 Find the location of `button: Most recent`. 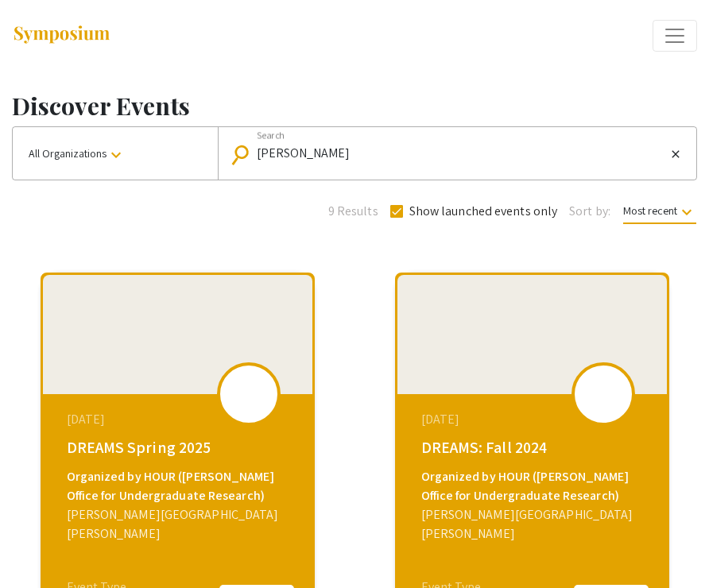

button: Most recent is located at coordinates (660, 211).